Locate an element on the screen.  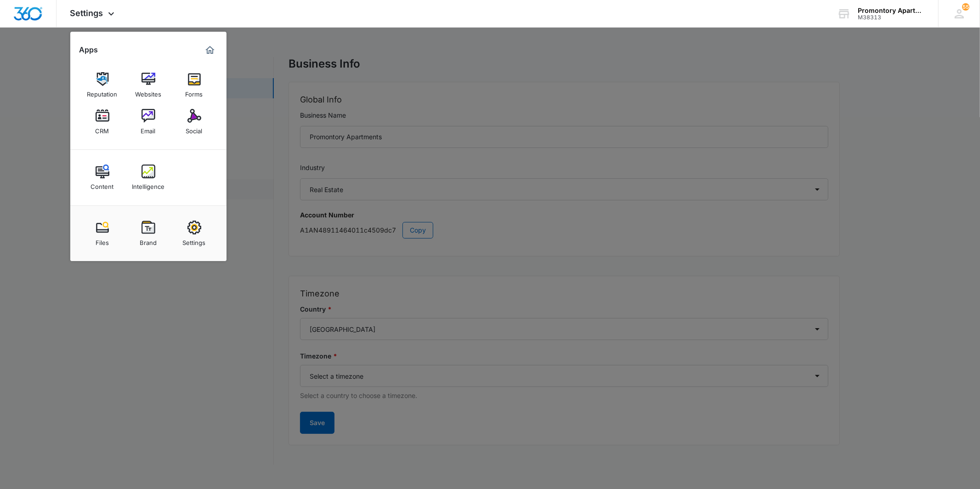
span: Settings is located at coordinates (87, 13).